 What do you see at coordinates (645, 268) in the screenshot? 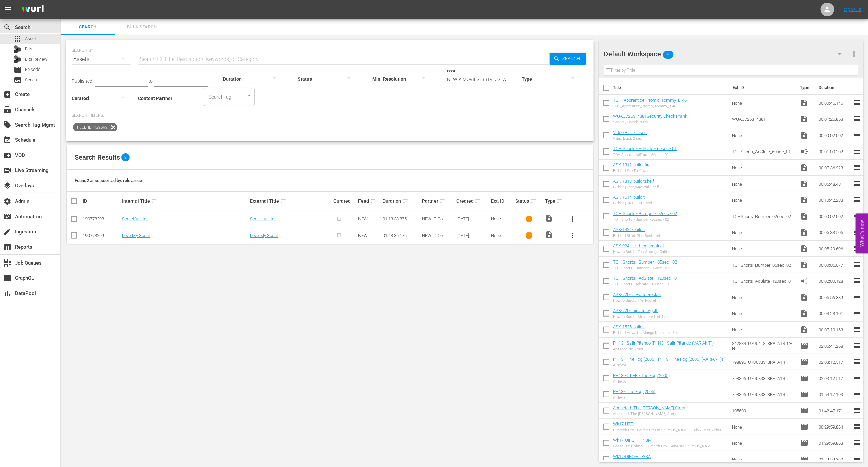
I see `div: TOH Shorts - Bumper - 05sec - 02` at bounding box center [645, 268].